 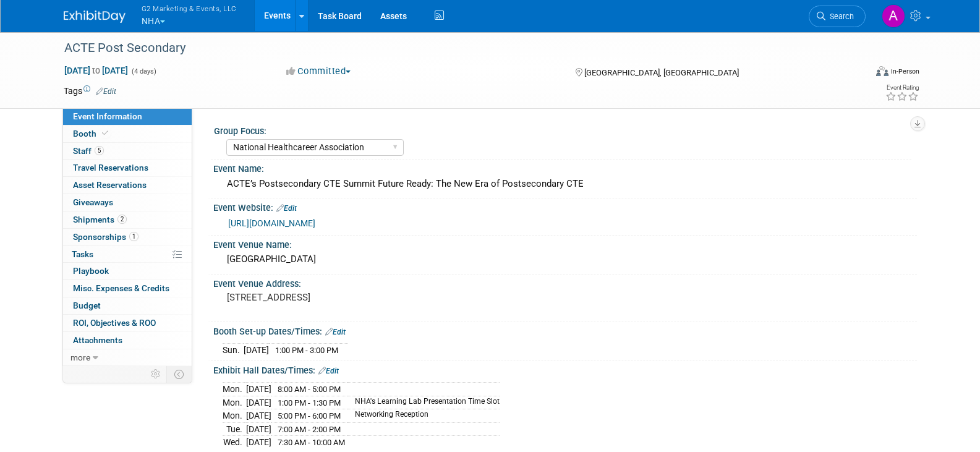 I want to click on a: Giveaways, so click(x=127, y=202).